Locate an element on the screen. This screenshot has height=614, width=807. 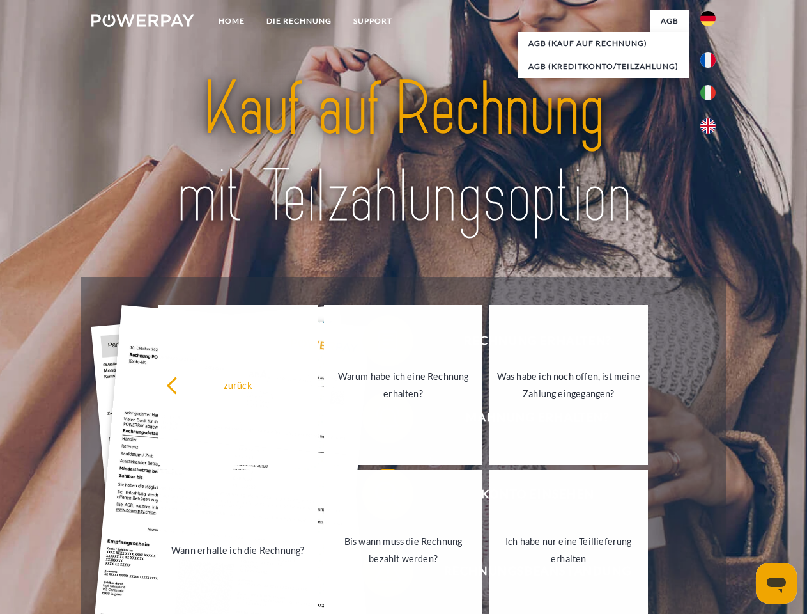
div: Bis wann muss die Rechnung bezahlt werden? is located at coordinates (403, 550).